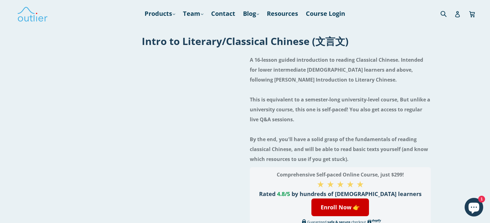 The width and height of the screenshot is (490, 223). What do you see at coordinates (193, 14) in the screenshot?
I see `a: Team` at bounding box center [193, 14].